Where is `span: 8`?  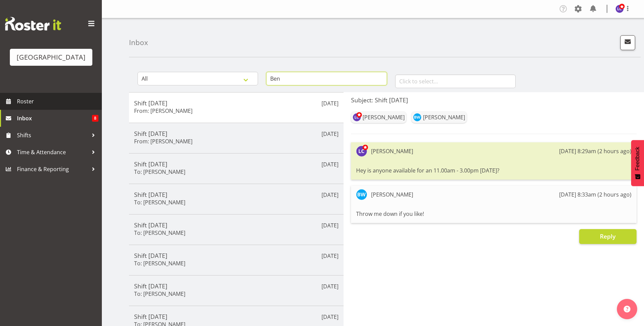 span: 8 is located at coordinates (95, 119).